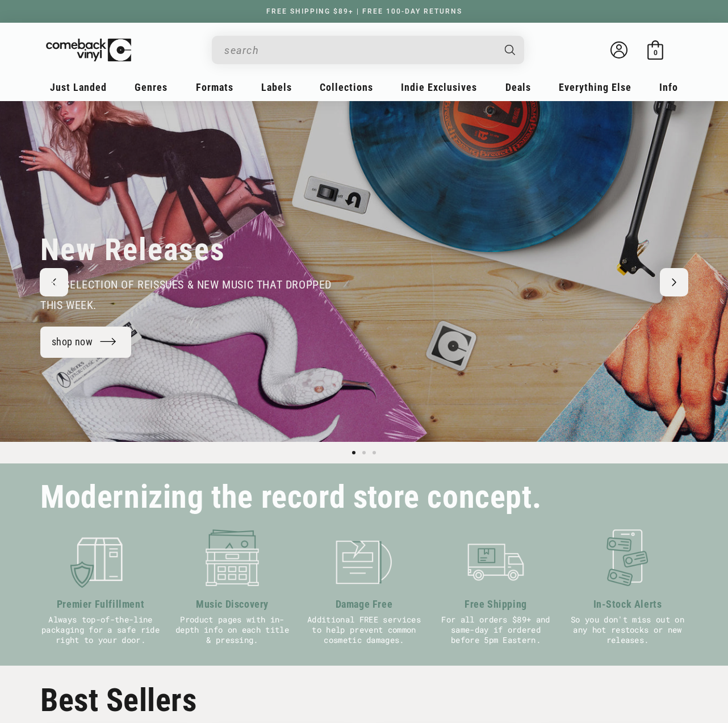 The height and width of the screenshot is (723, 728). Describe the element at coordinates (186, 295) in the screenshot. I see `span: our selection of reissues & new music that dropped this week.` at that location.